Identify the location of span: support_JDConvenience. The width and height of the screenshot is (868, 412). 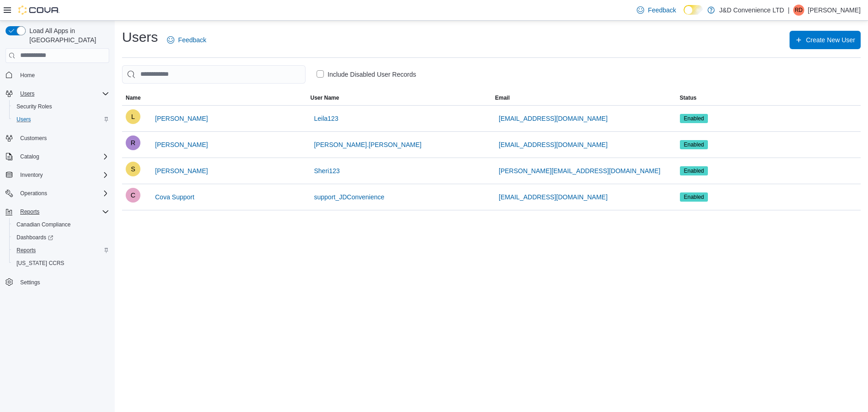
(349, 197).